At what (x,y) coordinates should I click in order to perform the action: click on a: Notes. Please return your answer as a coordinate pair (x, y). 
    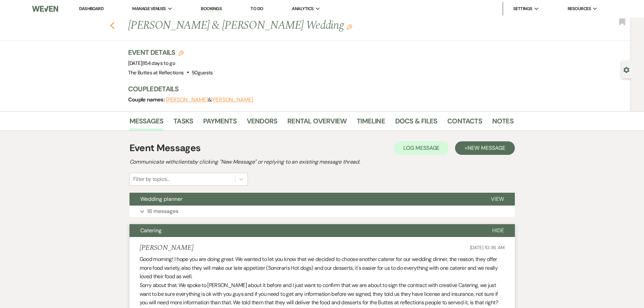
    Looking at the image, I should click on (503, 123).